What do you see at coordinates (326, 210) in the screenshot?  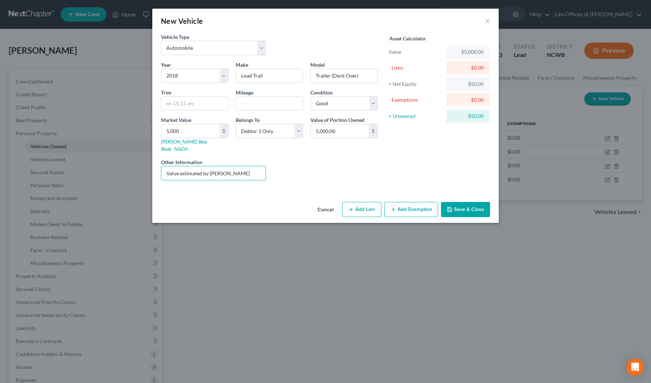 I see `button: Cancel` at bounding box center [326, 210].